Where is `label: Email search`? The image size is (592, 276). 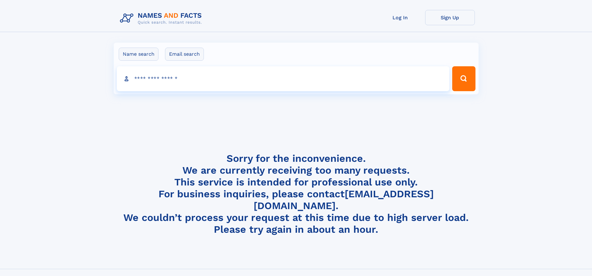
label: Email search is located at coordinates (184, 54).